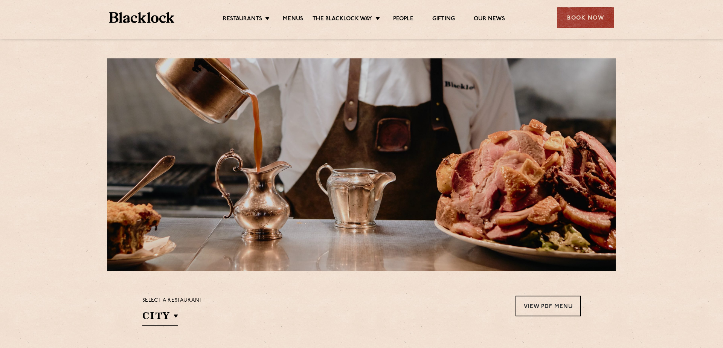 Image resolution: width=723 pixels, height=348 pixels. What do you see at coordinates (585, 17) in the screenshot?
I see `div: Book Now` at bounding box center [585, 17].